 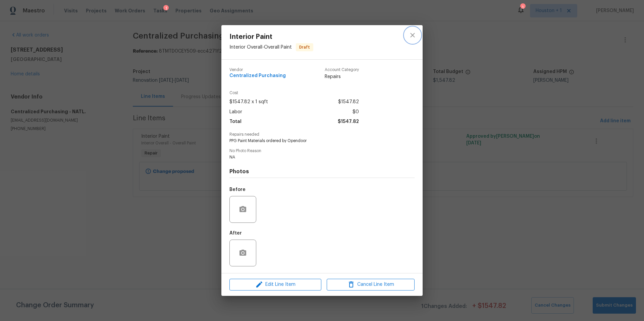 I want to click on span: Vendor, so click(x=258, y=70).